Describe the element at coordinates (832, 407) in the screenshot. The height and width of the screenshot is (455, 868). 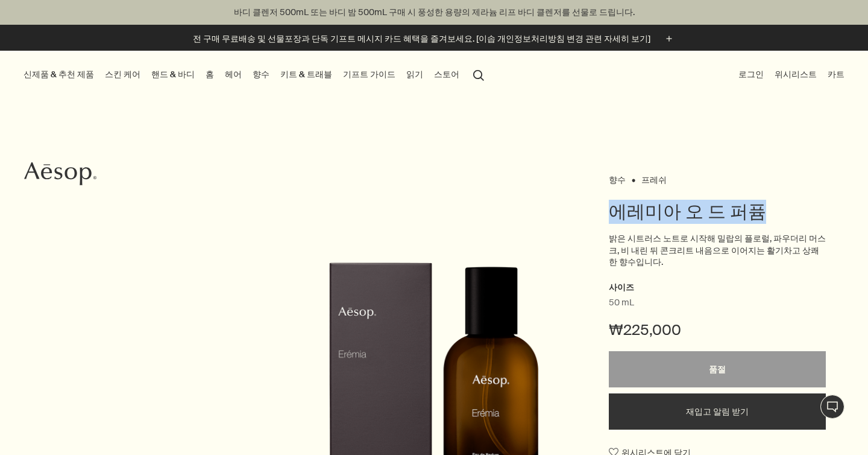
I see `button: 1:1 채팅 상담` at that location.